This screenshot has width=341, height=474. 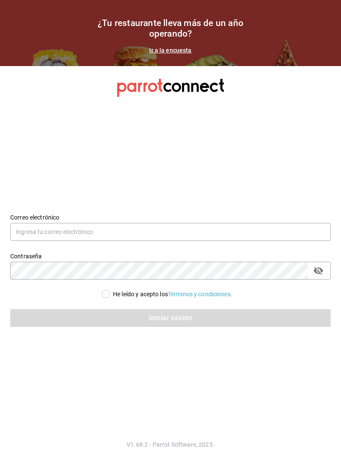 What do you see at coordinates (171, 232) in the screenshot?
I see `input: Ingresa tu correo electrónico` at bounding box center [171, 232].